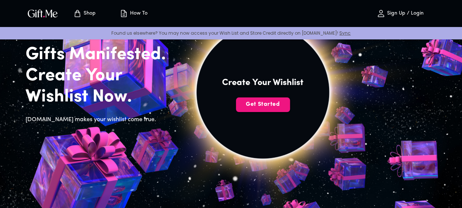 The image size is (462, 208). What do you see at coordinates (102, 76) in the screenshot?
I see `h2: Create Your` at bounding box center [102, 76].